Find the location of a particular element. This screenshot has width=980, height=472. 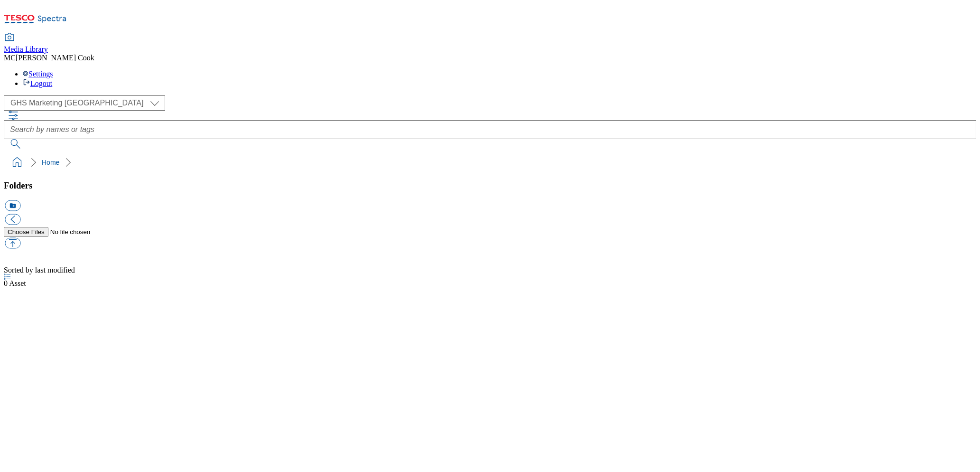

a: Home is located at coordinates (50, 163).